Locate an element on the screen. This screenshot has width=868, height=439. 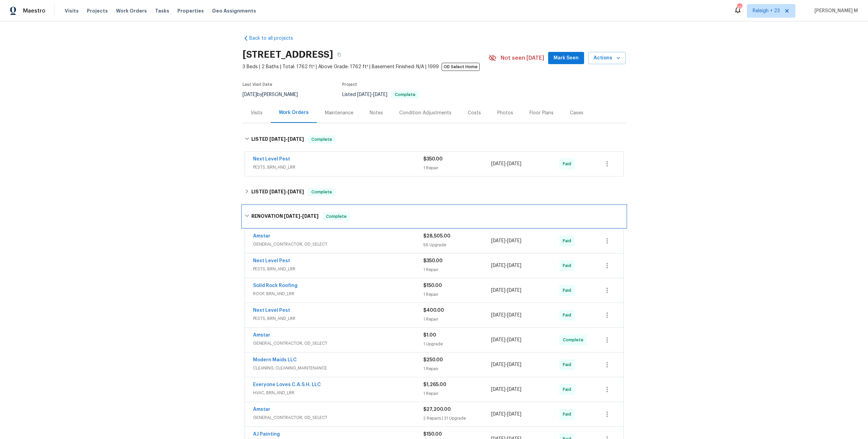
div: 1 Upgrade is located at coordinates (457, 344).